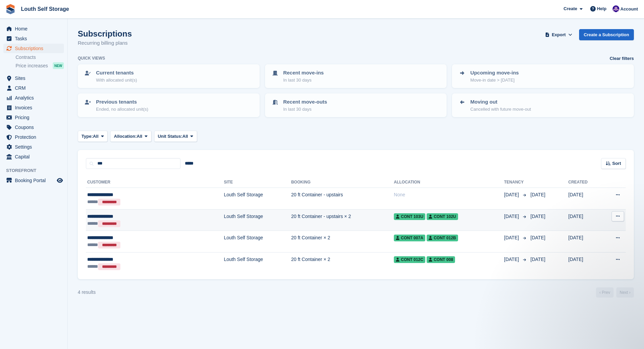 The width and height of the screenshot is (644, 349). Describe the element at coordinates (35, 137) in the screenshot. I see `span: Protection` at that location.